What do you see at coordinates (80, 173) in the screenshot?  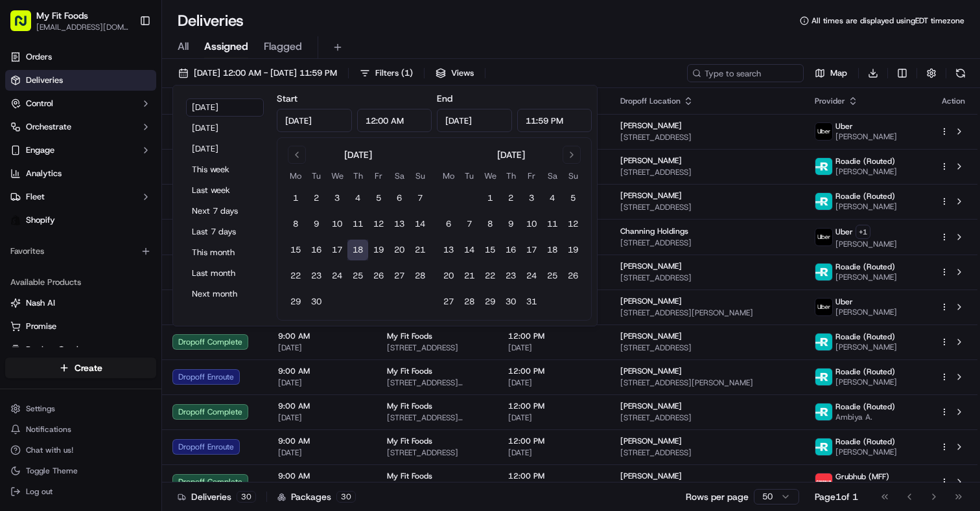 I see `a: Analytics` at bounding box center [80, 173].